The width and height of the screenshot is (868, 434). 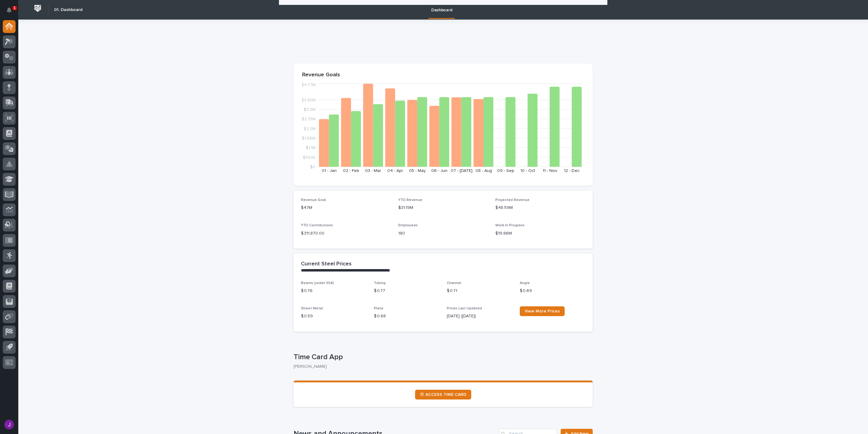 I want to click on a: View More Prices, so click(x=542, y=311).